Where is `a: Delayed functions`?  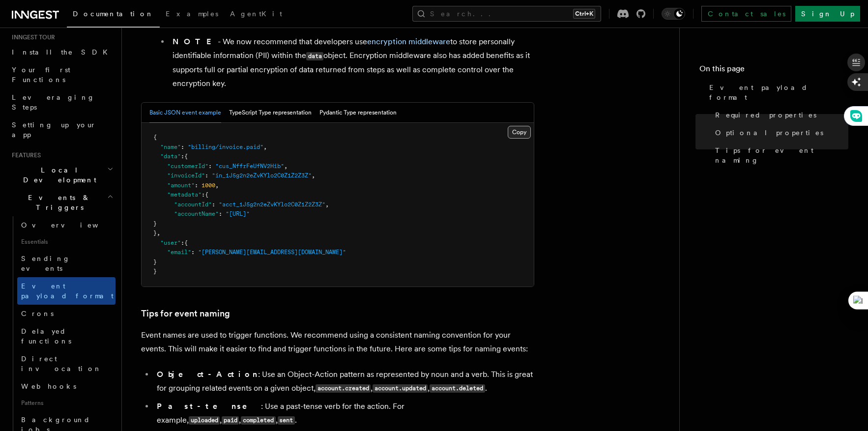 a: Delayed functions is located at coordinates (66, 335).